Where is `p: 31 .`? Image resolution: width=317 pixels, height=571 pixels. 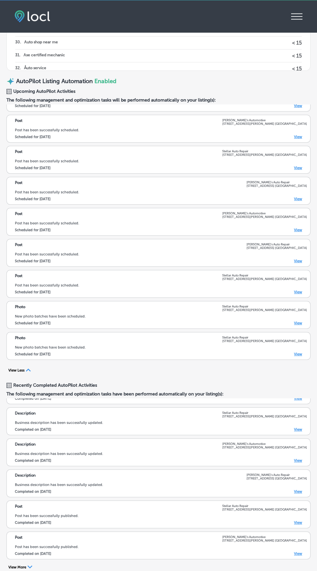
p: 31 . is located at coordinates (18, 56).